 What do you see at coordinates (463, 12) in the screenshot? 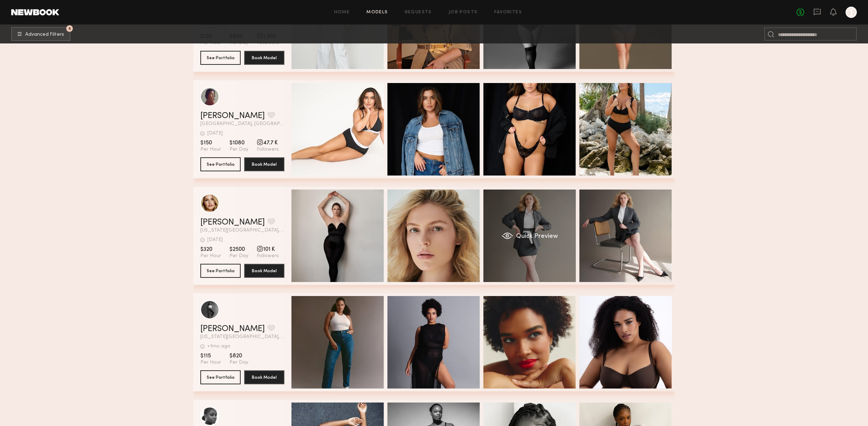
I see `a: Job Posts` at bounding box center [463, 12].